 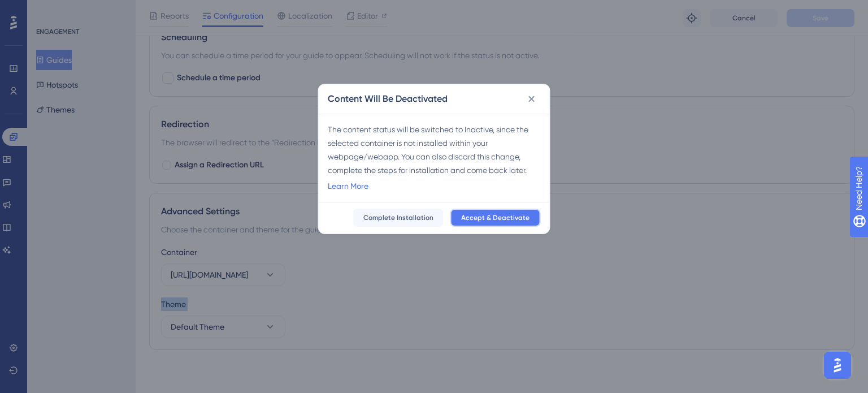 What do you see at coordinates (398, 218) in the screenshot?
I see `span: Complete Installation` at bounding box center [398, 218].